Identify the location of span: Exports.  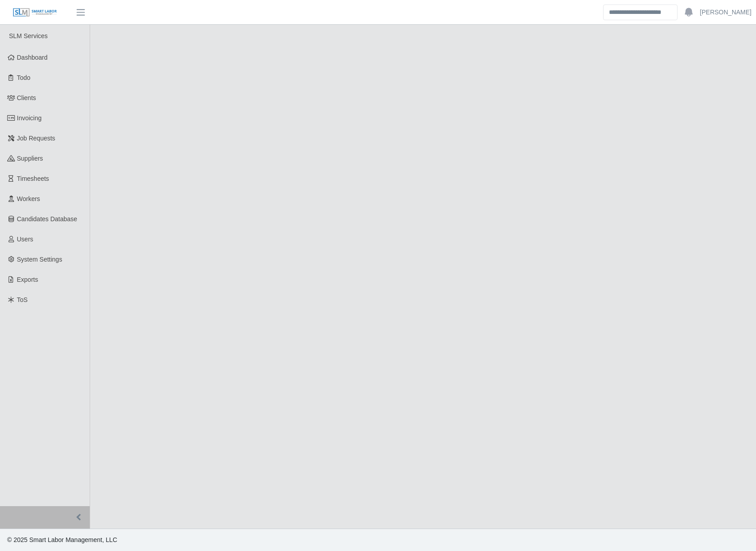
(27, 280).